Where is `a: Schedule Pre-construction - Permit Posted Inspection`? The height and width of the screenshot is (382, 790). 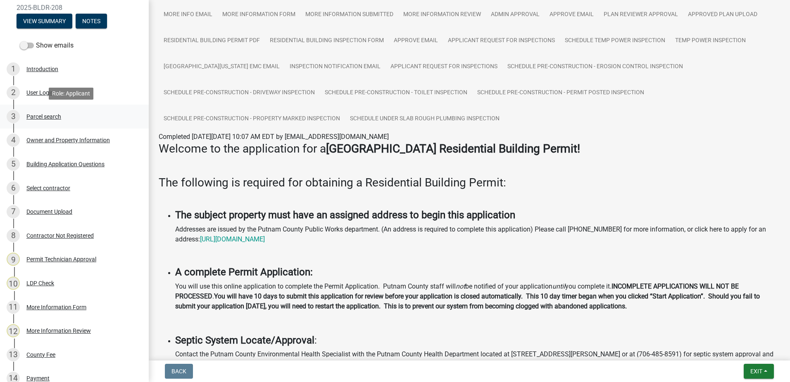
a: Schedule Pre-construction - Permit Posted Inspection is located at coordinates (561, 93).